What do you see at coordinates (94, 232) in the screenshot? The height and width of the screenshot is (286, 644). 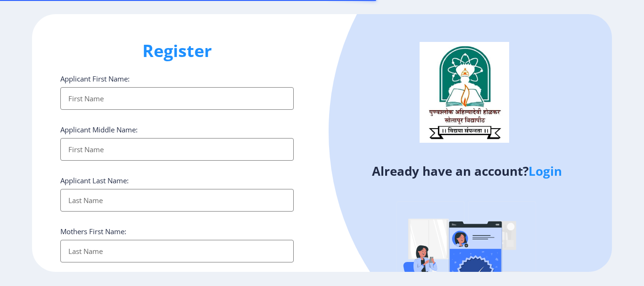 I see `label: Mothers First Name:` at bounding box center [94, 232].